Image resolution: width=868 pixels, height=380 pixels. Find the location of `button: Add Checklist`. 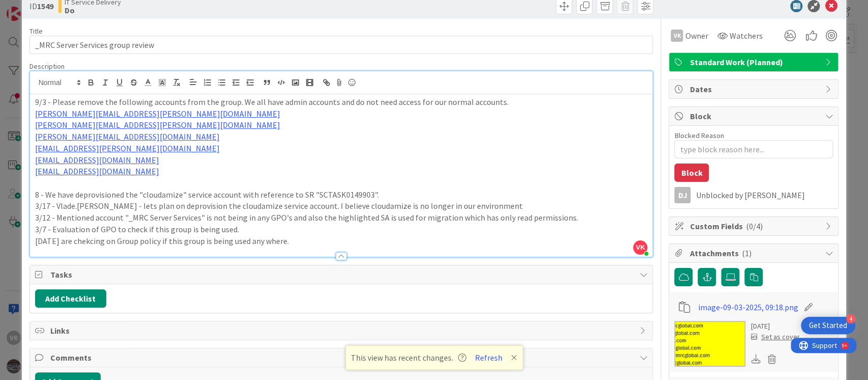

button: Add Checklist is located at coordinates (71, 298).